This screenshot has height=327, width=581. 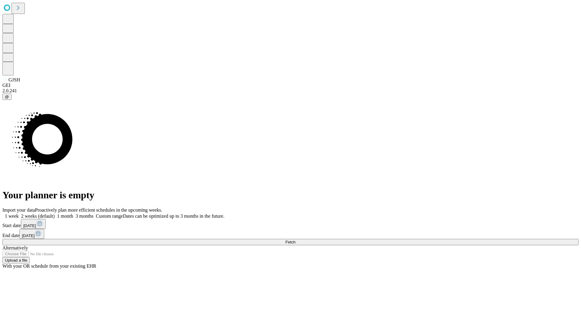 What do you see at coordinates (290, 195) in the screenshot?
I see `h1: Your planner is empty` at bounding box center [290, 195].